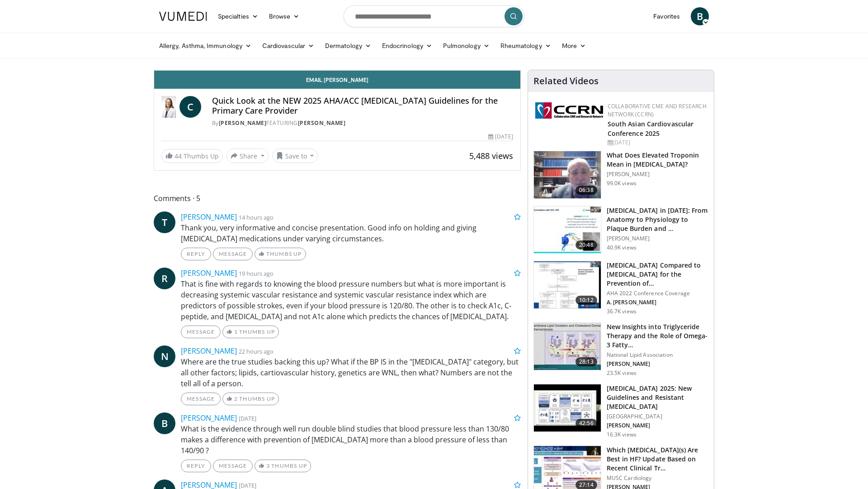 The image size is (868, 489). Describe the element at coordinates (337, 70) in the screenshot. I see `video-js: Video Player` at that location.